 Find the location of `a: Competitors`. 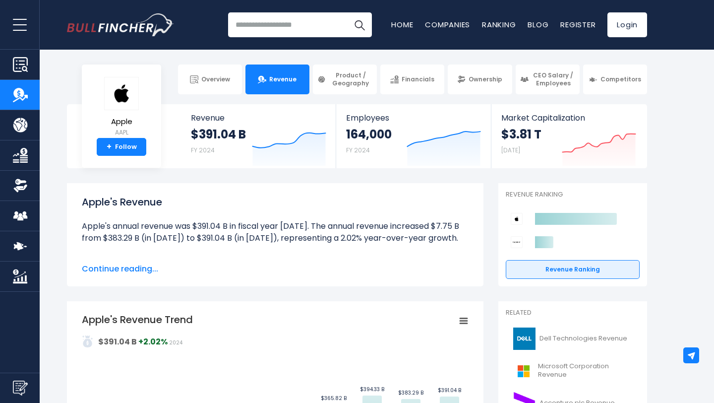

a: Competitors is located at coordinates (615, 79).